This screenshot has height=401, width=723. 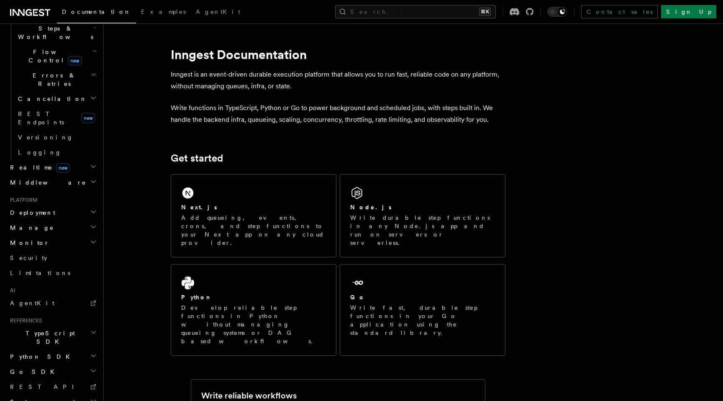 I want to click on a: REST API, so click(x=52, y=387).